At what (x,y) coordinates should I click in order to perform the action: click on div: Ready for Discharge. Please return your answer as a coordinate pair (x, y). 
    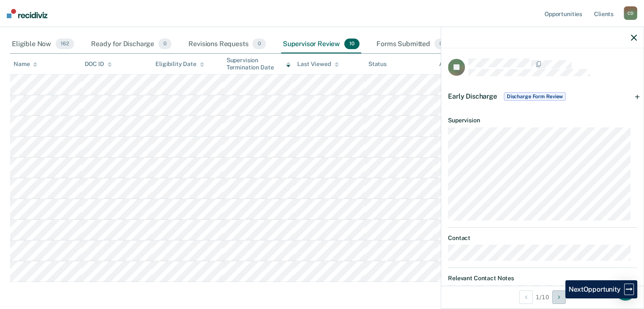
    Looking at the image, I should click on (131, 45).